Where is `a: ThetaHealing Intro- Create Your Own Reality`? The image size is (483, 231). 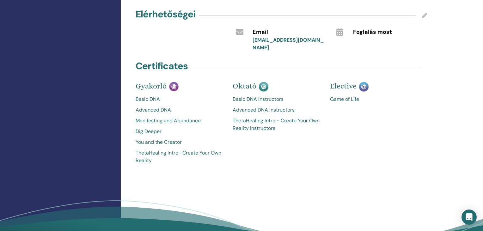 a: ThetaHealing Intro- Create Your Own Reality is located at coordinates (179, 157).